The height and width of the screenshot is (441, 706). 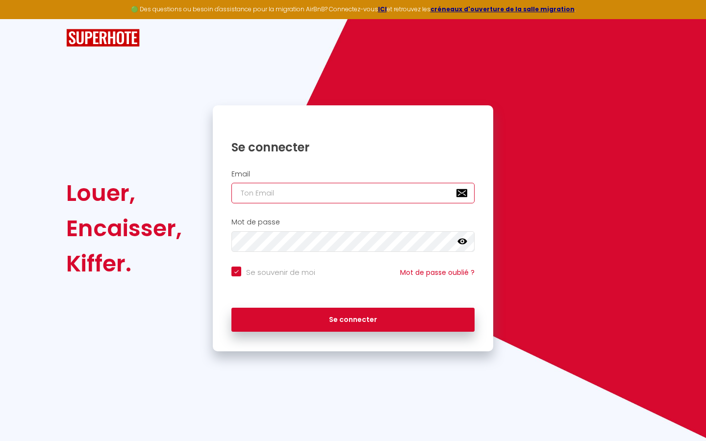 What do you see at coordinates (382, 9) in the screenshot?
I see `a: ICI` at bounding box center [382, 9].